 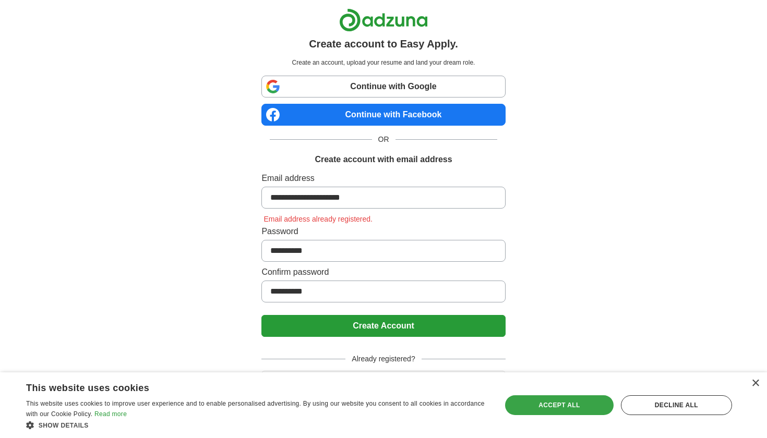 I want to click on button: Create Account, so click(x=383, y=326).